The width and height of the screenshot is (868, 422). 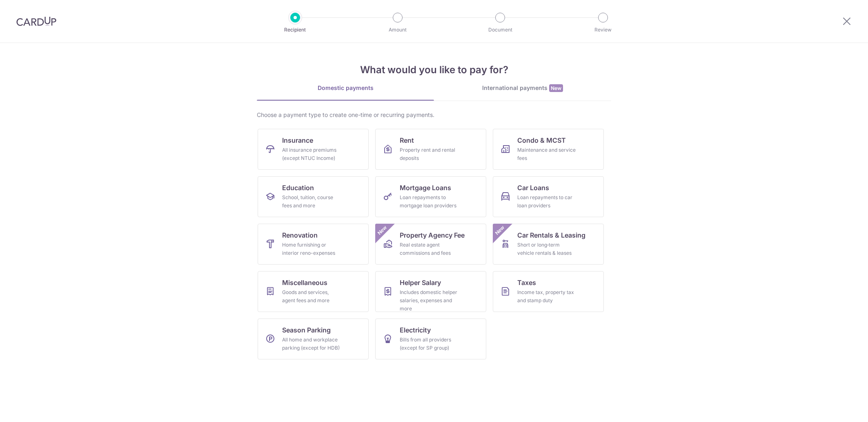 I want to click on p: Amount, so click(x=398, y=30).